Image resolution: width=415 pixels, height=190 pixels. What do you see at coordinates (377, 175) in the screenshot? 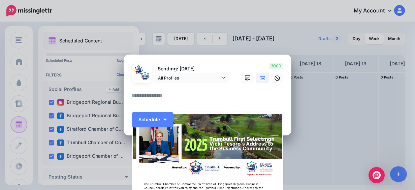
I see `div: Open Intercom Messenger` at bounding box center [377, 175].